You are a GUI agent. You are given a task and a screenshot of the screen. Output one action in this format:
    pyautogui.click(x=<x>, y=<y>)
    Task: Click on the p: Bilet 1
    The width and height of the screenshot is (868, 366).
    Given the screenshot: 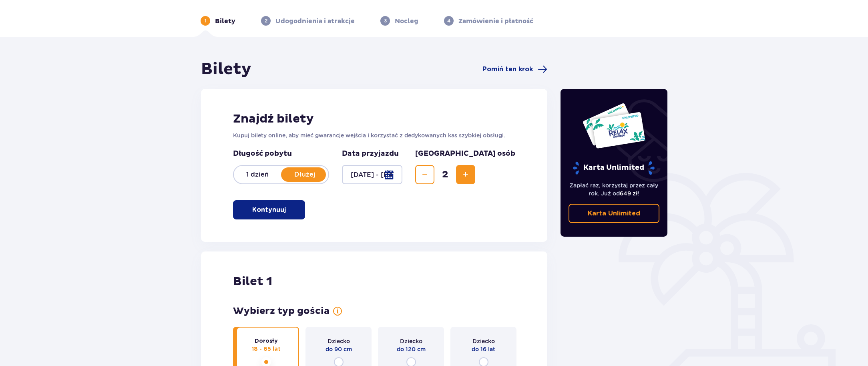 What is the action you would take?
    pyautogui.click(x=252, y=281)
    